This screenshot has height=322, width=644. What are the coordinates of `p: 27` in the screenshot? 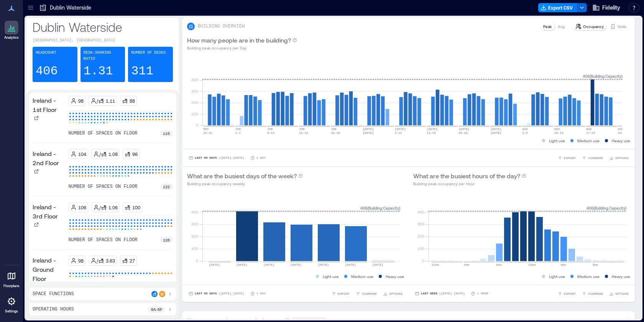 It's located at (132, 261).